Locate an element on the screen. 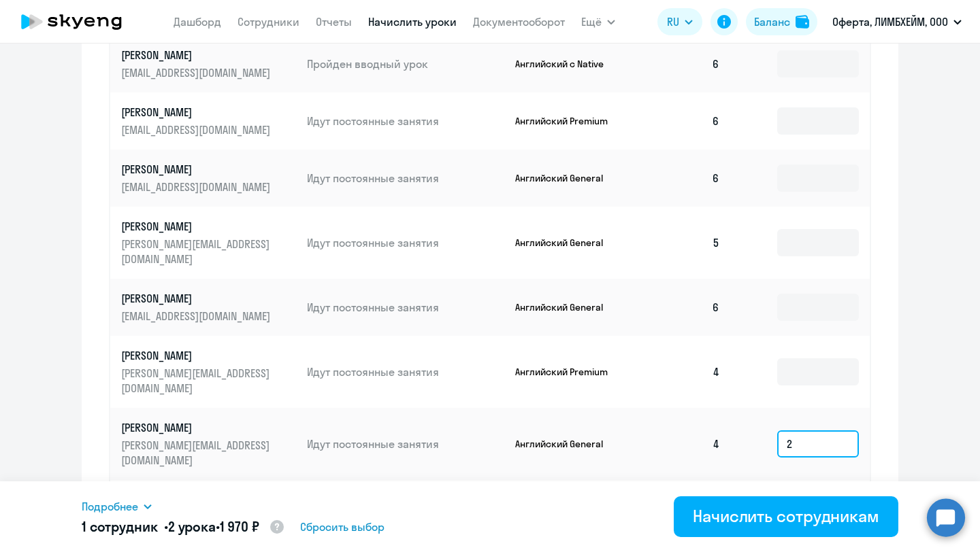  button: Ещё is located at coordinates (598, 22).